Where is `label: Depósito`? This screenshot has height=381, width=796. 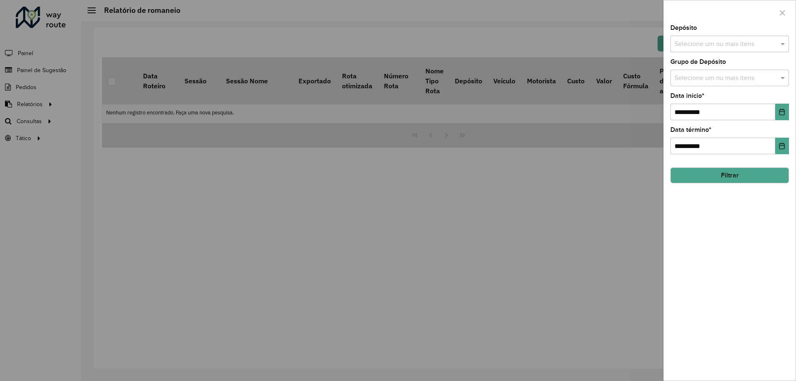 label: Depósito is located at coordinates (684, 28).